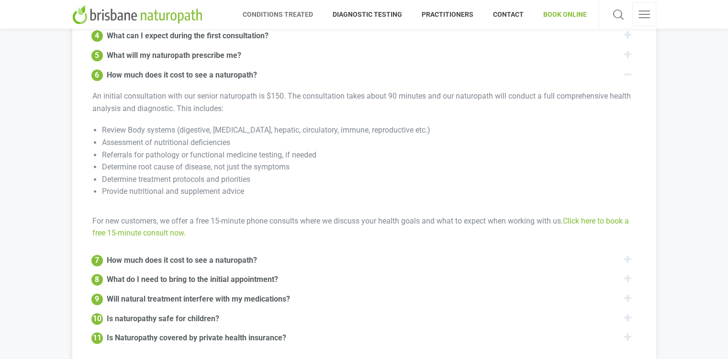 This screenshot has width=728, height=359. I want to click on div: 7, so click(97, 260).